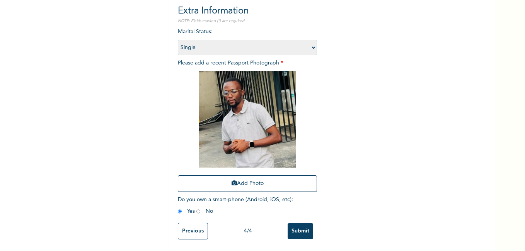 The height and width of the screenshot is (251, 525). What do you see at coordinates (248, 120) in the screenshot?
I see `img: Crop` at bounding box center [248, 120].